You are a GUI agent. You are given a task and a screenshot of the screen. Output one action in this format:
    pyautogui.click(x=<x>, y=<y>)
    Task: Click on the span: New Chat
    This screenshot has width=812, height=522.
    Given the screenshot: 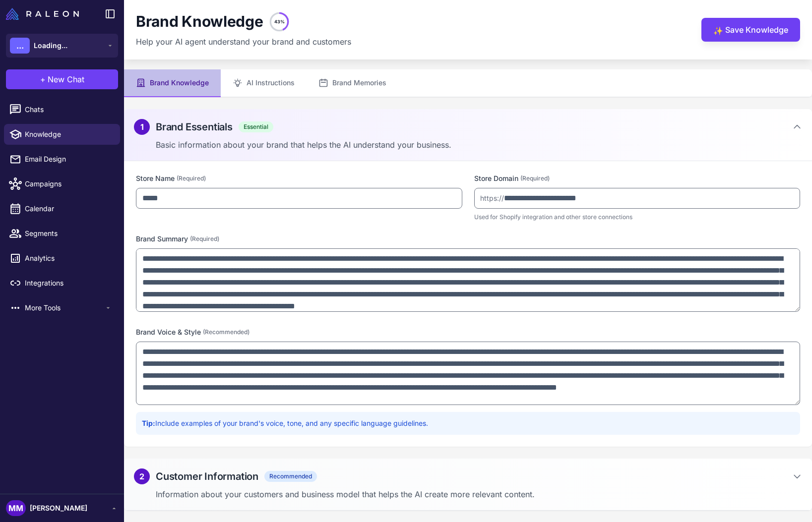 What is the action you would take?
    pyautogui.click(x=66, y=79)
    